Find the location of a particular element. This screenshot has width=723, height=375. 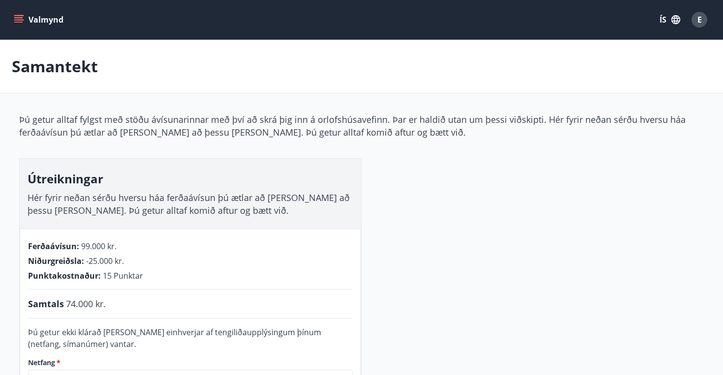

span: E is located at coordinates (700, 20).